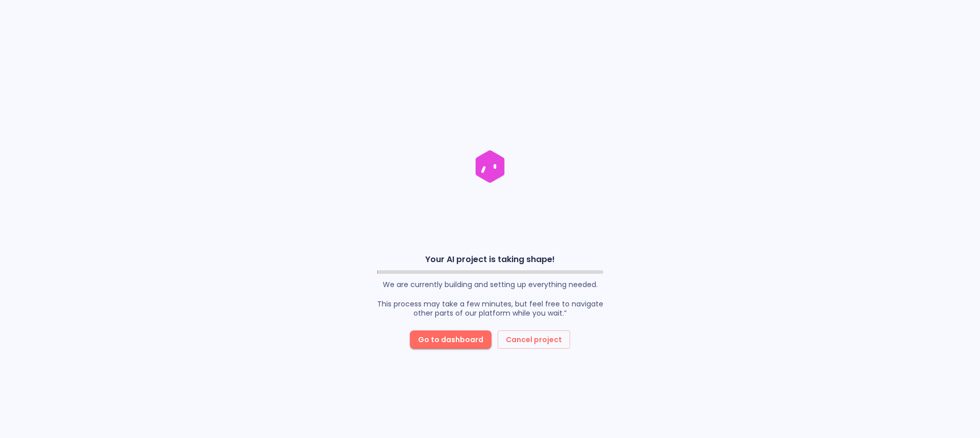  I want to click on button: Go to dashboard, so click(450, 339).